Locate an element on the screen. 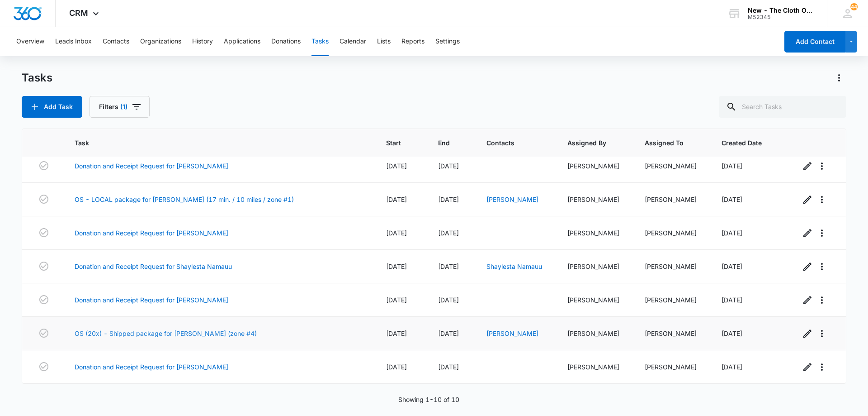 This screenshot has height=416, width=868. button: Filters(1) is located at coordinates (120, 107).